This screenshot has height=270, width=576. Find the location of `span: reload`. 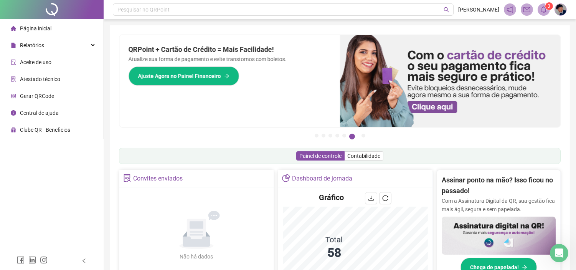

span: reload is located at coordinates (385, 198).